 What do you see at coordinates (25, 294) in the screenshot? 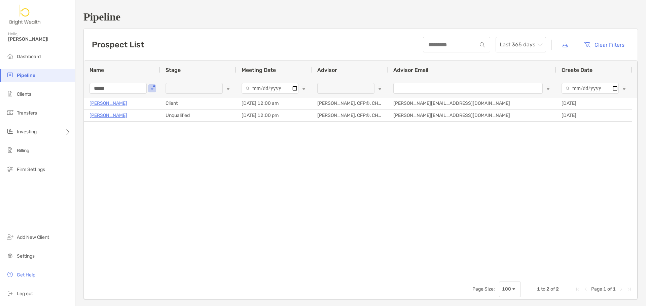
I see `span: Log out` at bounding box center [25, 294].